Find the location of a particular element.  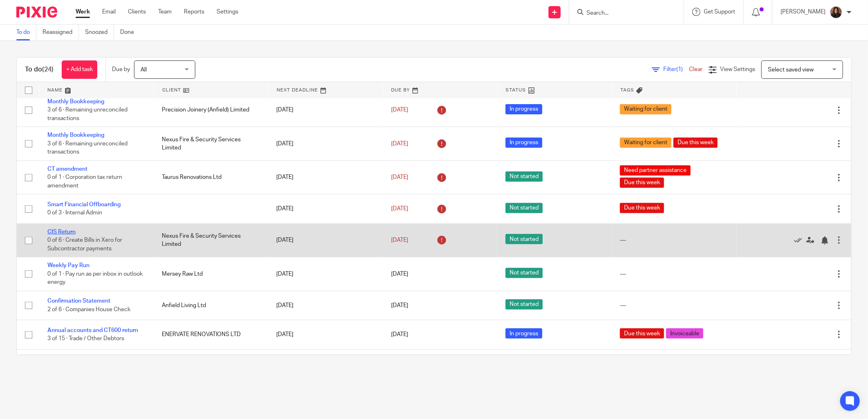

a: Reports is located at coordinates (194, 12).